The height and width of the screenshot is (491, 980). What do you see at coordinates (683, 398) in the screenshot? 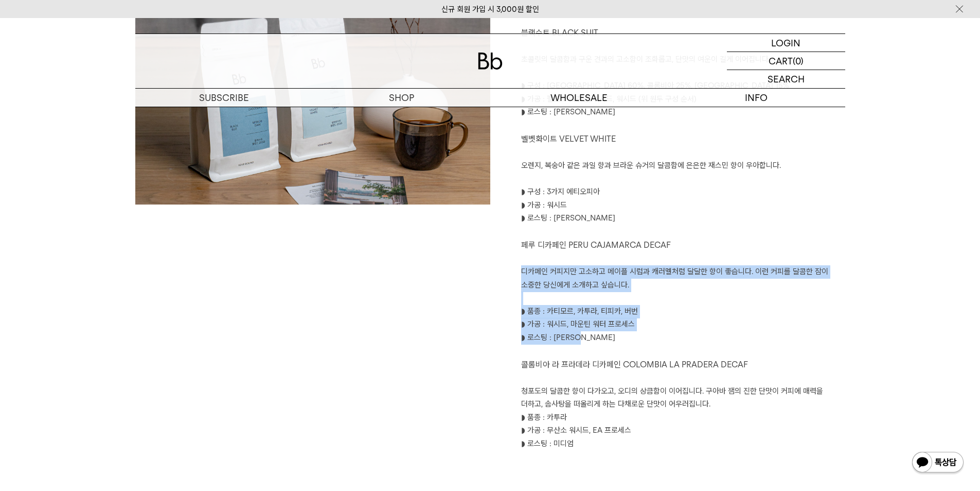
I see `p: 청포도의 달콤한 향이 다가오고, 오디의 상큼함이 이어집니다. 구아바 잼의 진한 단맛이 커피에 매력을 더하고, 솜사탕을 떠올리게 하는 다채로운 단맛이 어우러집니다.` at bounding box center [683, 398].